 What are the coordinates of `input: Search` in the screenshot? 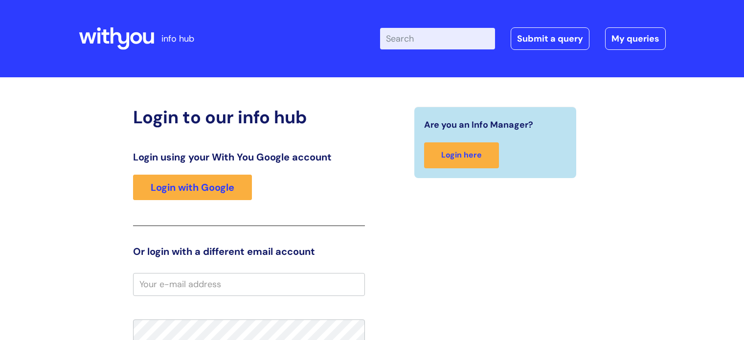 It's located at (437, 39).